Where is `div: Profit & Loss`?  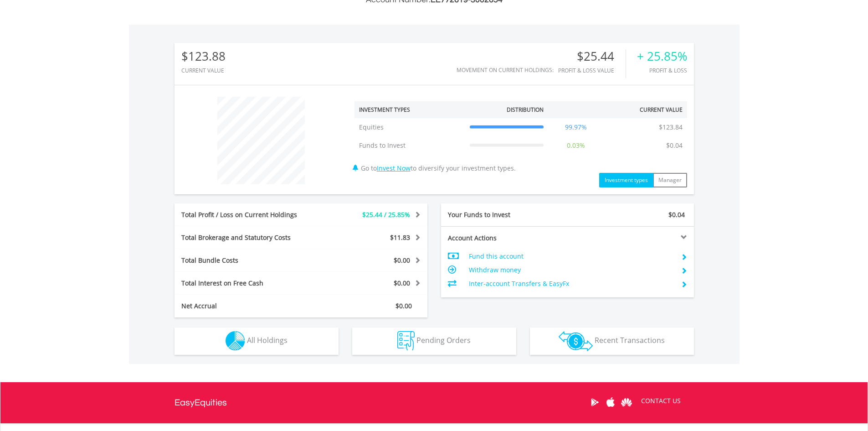
div: Profit & Loss is located at coordinates (662, 70).